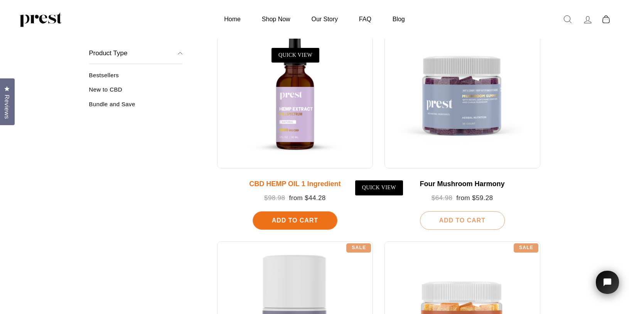 The height and width of the screenshot is (314, 629). Describe the element at coordinates (295, 121) in the screenshot. I see `a: CBD HEMP OIL 1 Ingredient $98.98 from $44.28 Add To Cart` at that location.